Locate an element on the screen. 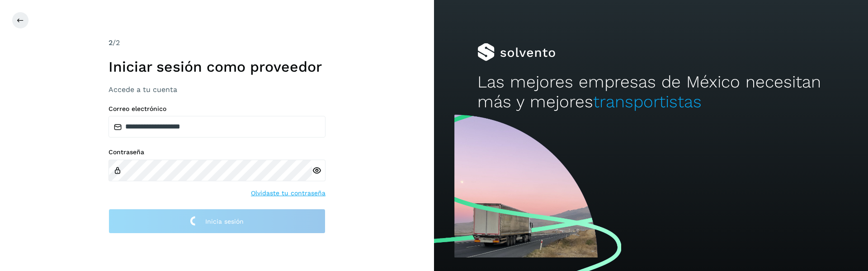 Image resolution: width=868 pixels, height=271 pixels. h2: Las mejores empresas de México necesitan más y mejores is located at coordinates (651, 92).